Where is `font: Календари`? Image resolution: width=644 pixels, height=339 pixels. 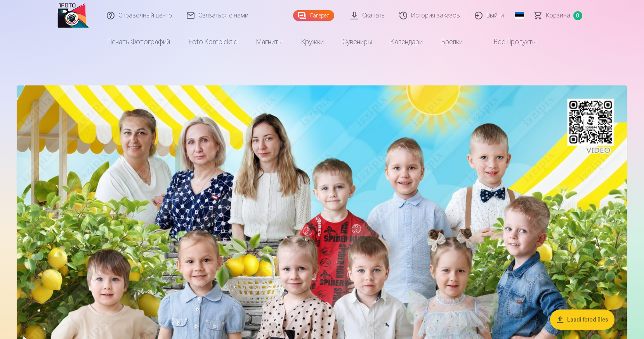 font: Календари is located at coordinates (407, 42).